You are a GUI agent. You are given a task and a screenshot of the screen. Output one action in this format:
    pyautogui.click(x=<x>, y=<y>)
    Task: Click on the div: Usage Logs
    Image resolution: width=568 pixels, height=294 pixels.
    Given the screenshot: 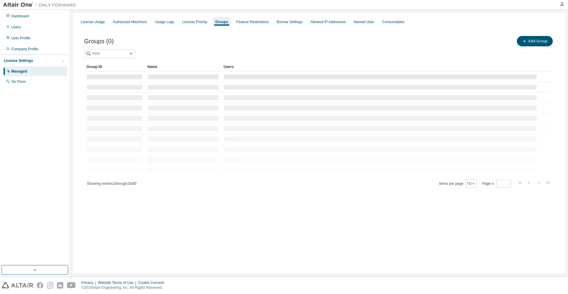 What is the action you would take?
    pyautogui.click(x=165, y=22)
    